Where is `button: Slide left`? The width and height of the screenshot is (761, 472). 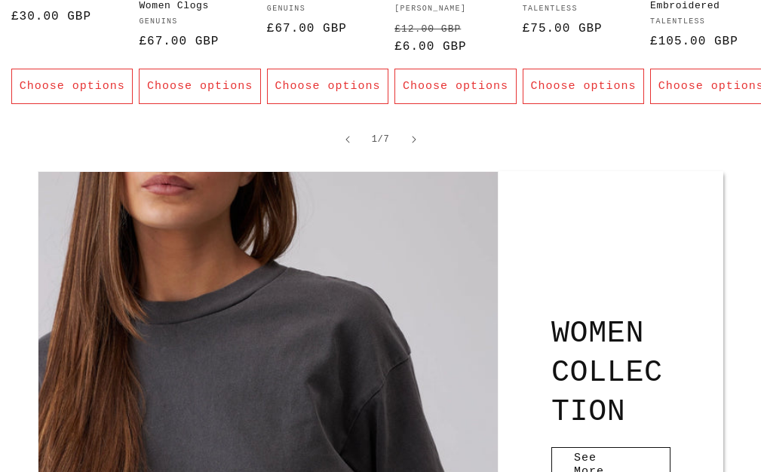 button: Slide left is located at coordinates (348, 140).